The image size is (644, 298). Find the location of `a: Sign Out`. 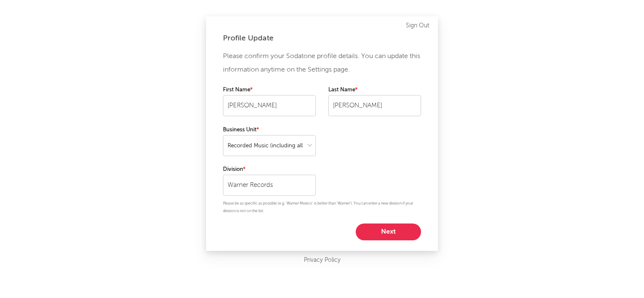

a: Sign Out is located at coordinates (418, 26).